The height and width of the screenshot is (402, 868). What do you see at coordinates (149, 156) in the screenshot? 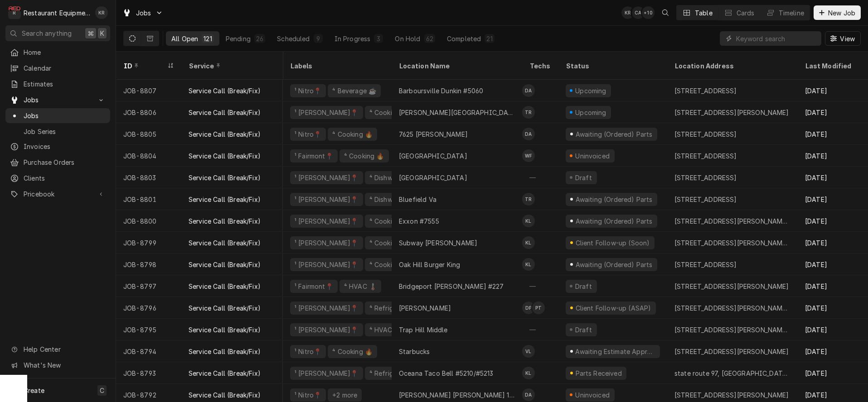
I see `div: JOB-8804` at bounding box center [149, 156].